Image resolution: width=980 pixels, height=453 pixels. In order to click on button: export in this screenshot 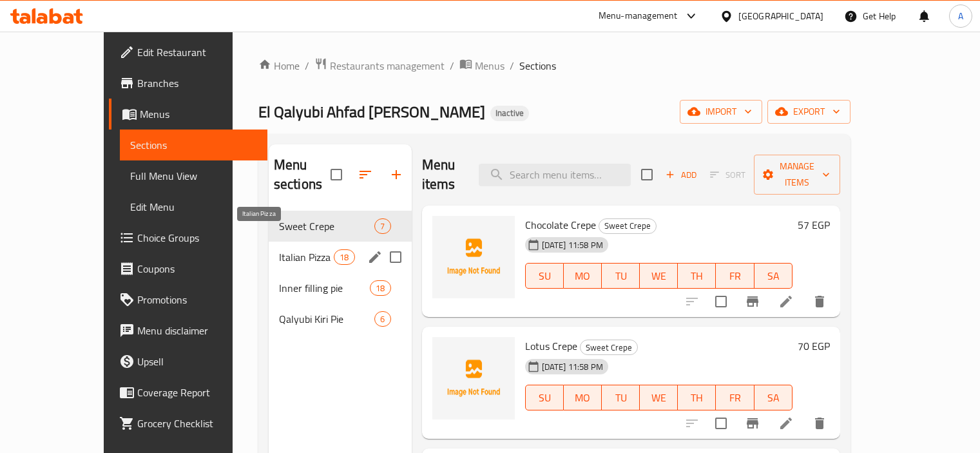, I will do `click(809, 112)`.